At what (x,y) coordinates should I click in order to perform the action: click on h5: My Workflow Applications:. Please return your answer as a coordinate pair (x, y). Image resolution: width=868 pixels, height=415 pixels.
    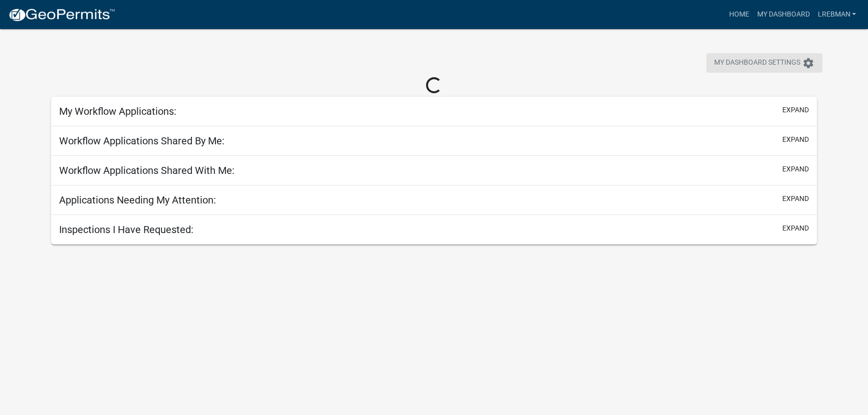
    Looking at the image, I should click on (118, 111).